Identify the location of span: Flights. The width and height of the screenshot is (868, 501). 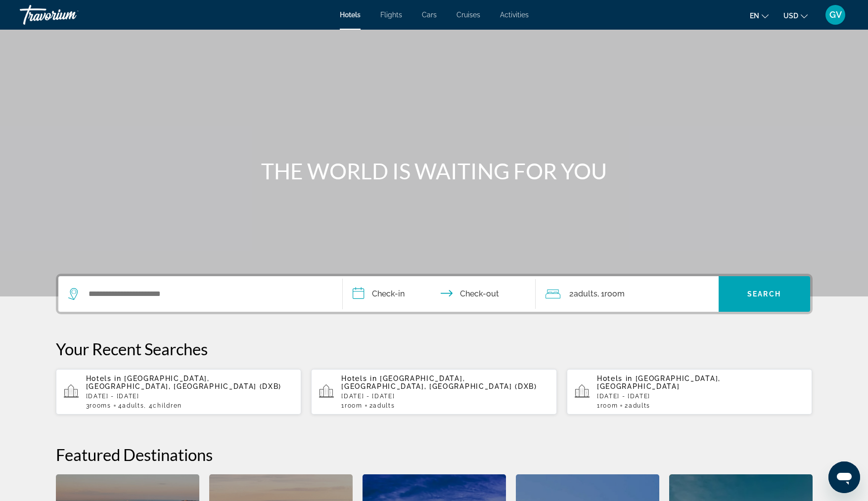
(391, 15).